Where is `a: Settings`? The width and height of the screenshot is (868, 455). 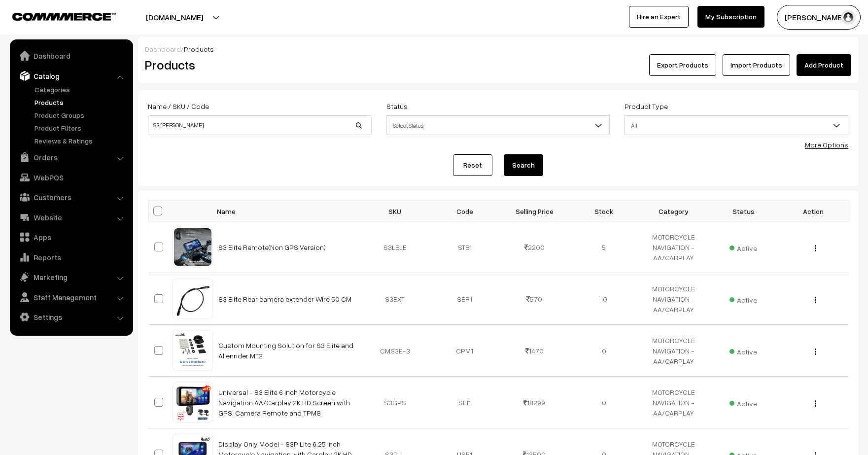
a: Settings is located at coordinates (71, 317).